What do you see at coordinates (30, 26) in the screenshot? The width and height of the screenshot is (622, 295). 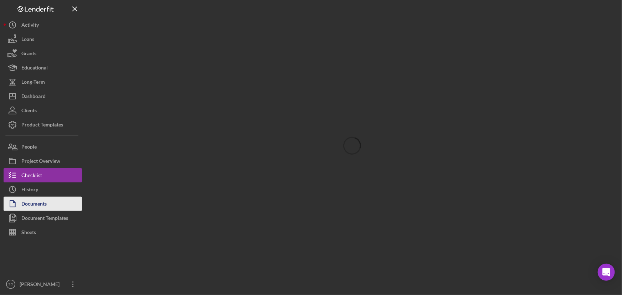 I see `div: Activity` at bounding box center [30, 26].